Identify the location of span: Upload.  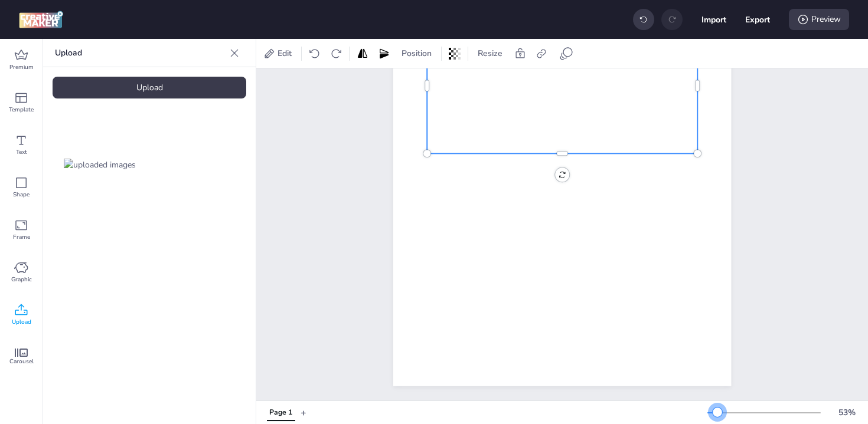
(21, 322).